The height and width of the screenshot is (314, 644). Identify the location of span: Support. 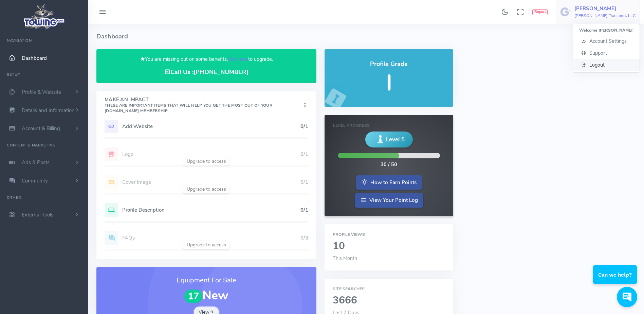
(598, 53).